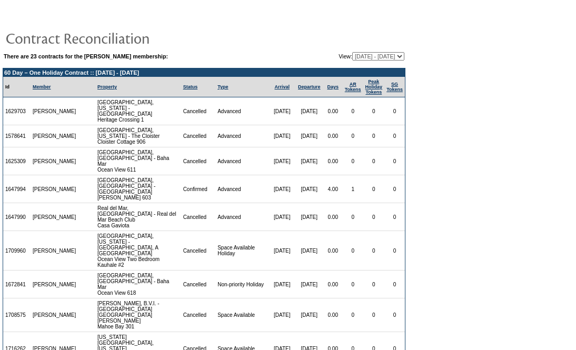  Describe the element at coordinates (333, 189) in the screenshot. I see `td: 4.00` at that location.